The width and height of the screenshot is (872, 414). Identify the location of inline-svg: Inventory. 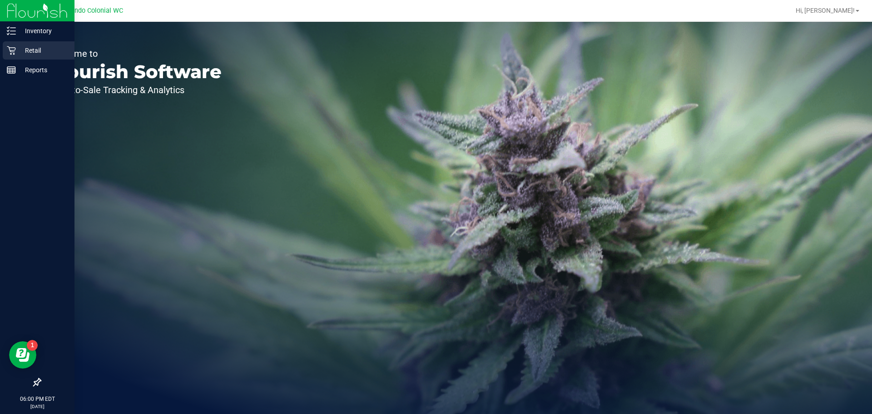
(11, 31).